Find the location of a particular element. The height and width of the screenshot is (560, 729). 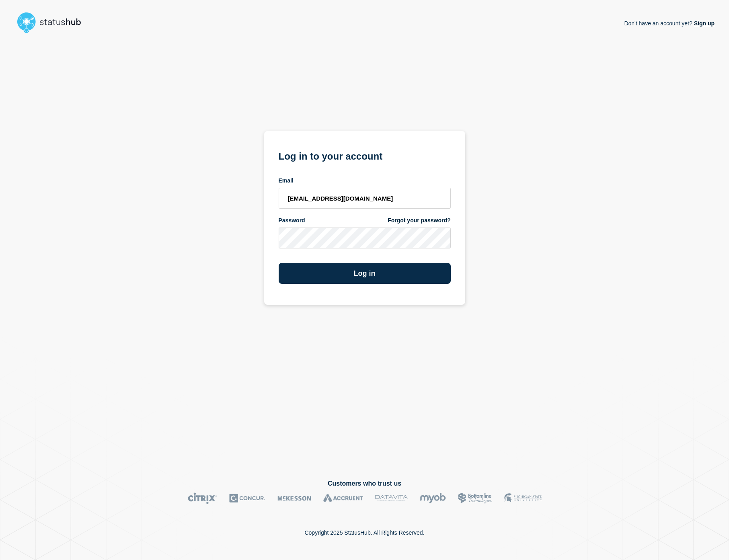

img: StatusHub logo is located at coordinates (53, 23).